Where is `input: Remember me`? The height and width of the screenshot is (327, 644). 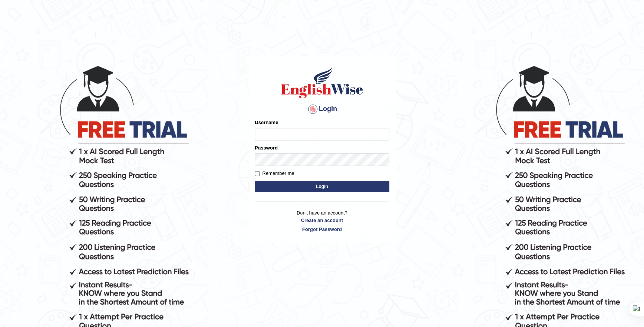 input: Remember me is located at coordinates (257, 173).